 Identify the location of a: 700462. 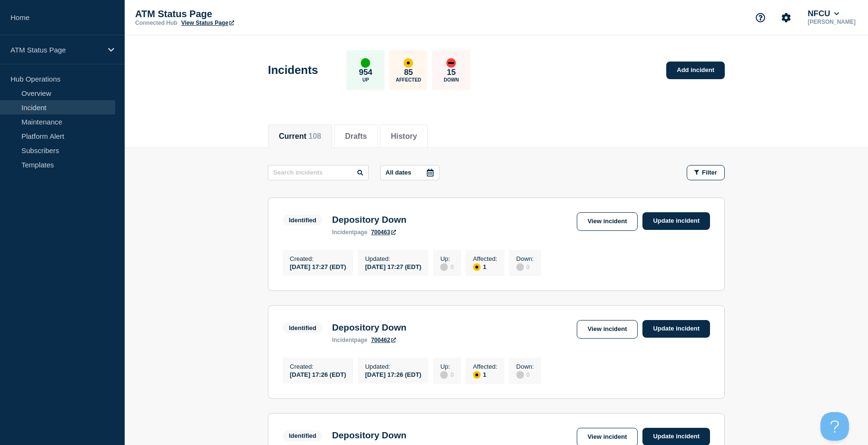
(384, 339).